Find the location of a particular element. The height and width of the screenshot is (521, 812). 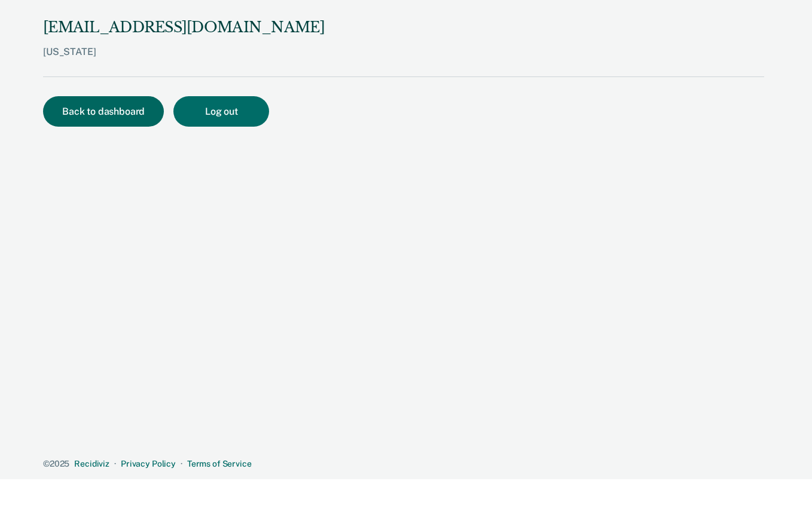

button: Back to dashboard is located at coordinates (103, 111).